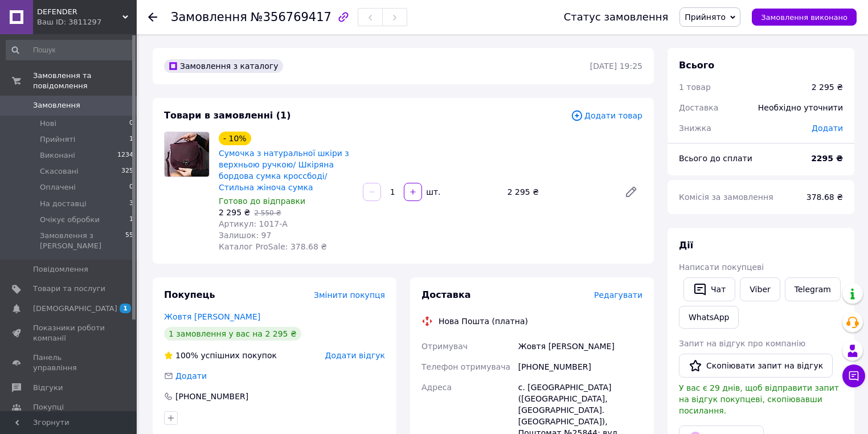 The width and height of the screenshot is (868, 434). I want to click on span: У вас є 29 днів, щоб відправити запит на відгук покупцеві, скопіювавши посилання., so click(759, 400).